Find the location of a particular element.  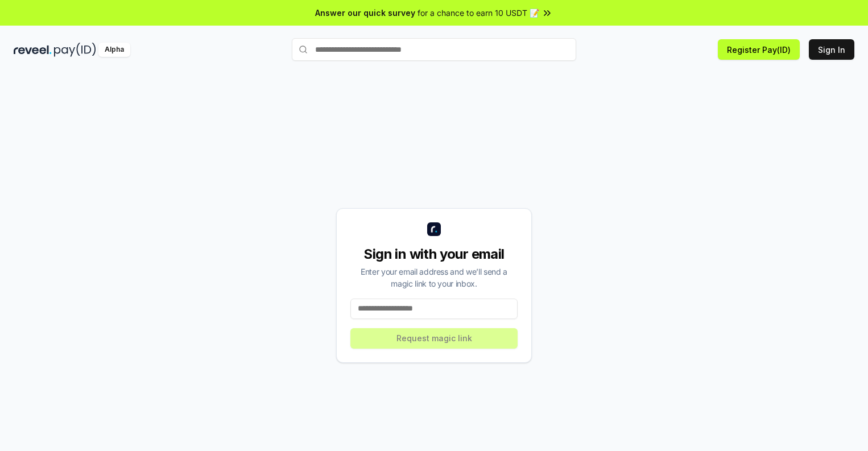

img: logo_small is located at coordinates (434, 229).